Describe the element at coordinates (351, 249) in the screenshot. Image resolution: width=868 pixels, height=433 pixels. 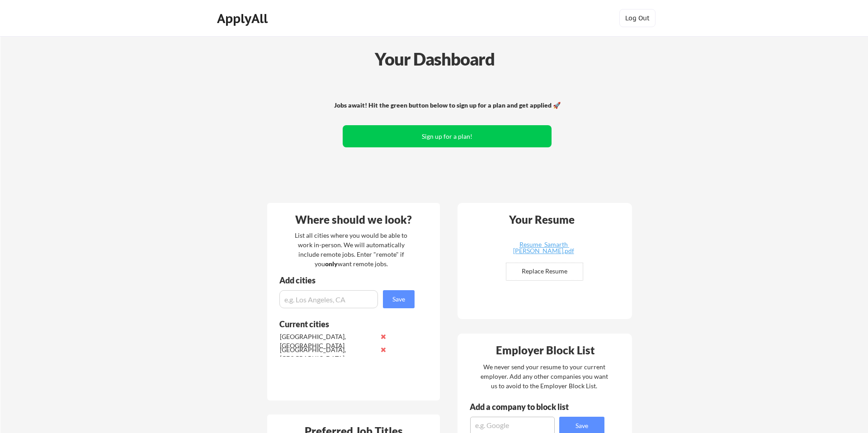
I see `div: List all cities where you would be able to work in-person. We will automatically include remote j...` at that location.